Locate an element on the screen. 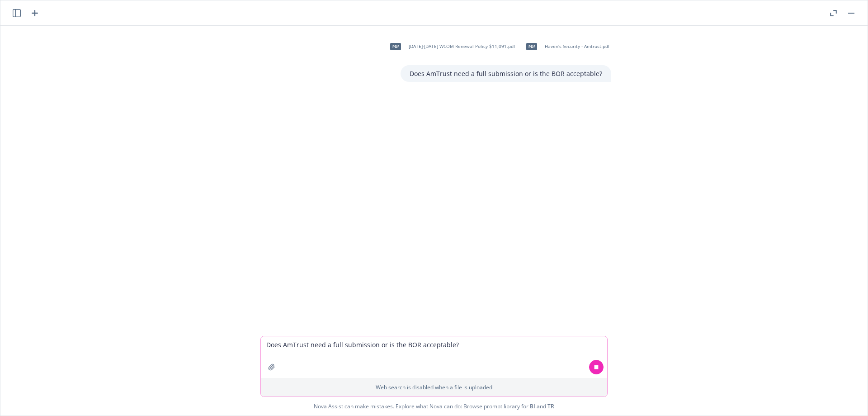 The height and width of the screenshot is (416, 868). div: pdfHaven's Security - Amtrust.pdf is located at coordinates (565, 46).